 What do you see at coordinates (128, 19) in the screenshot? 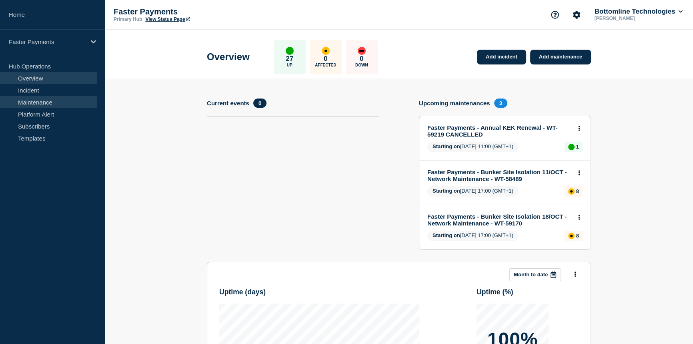
I see `p: Primary Hub` at bounding box center [128, 19].